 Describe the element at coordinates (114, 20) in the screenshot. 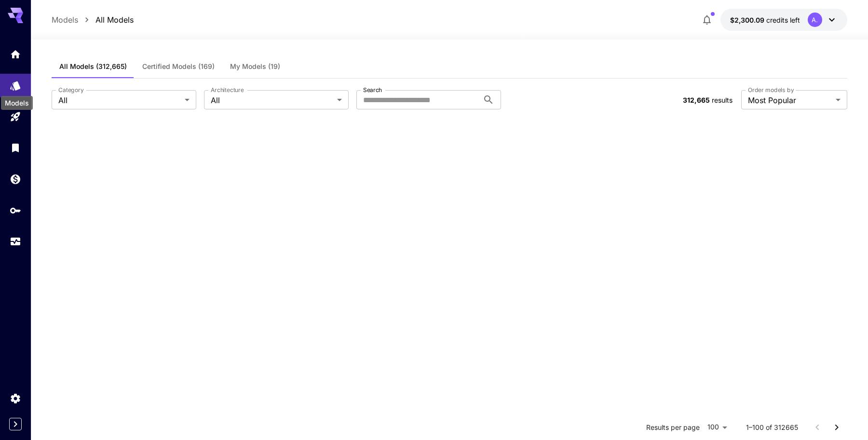

I see `a: All Models` at that location.